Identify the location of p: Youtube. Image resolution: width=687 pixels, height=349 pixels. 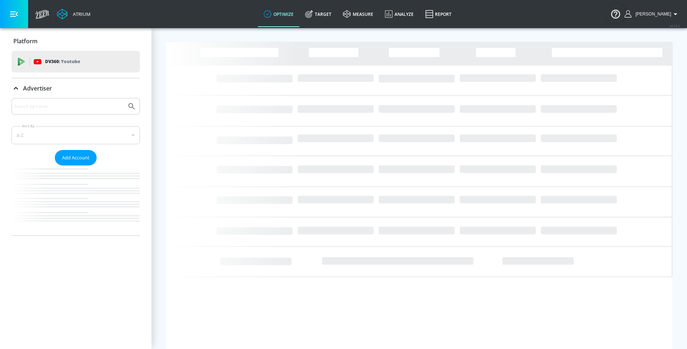
(70, 61).